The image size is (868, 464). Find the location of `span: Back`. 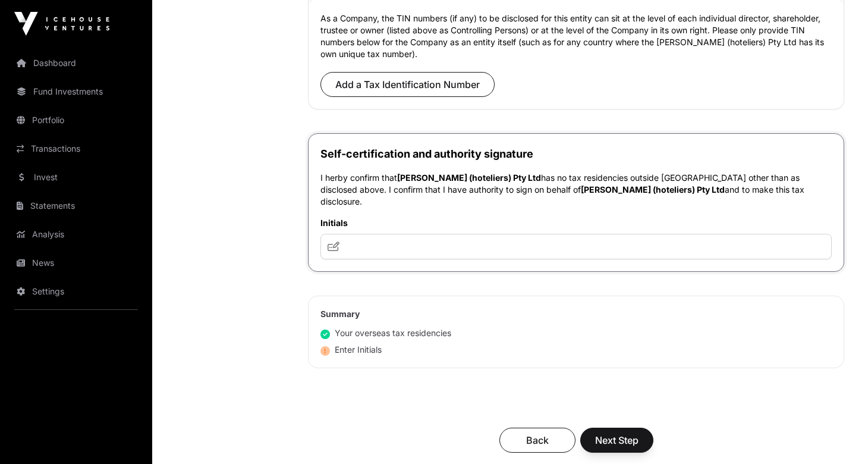

span: Back is located at coordinates (537, 440).